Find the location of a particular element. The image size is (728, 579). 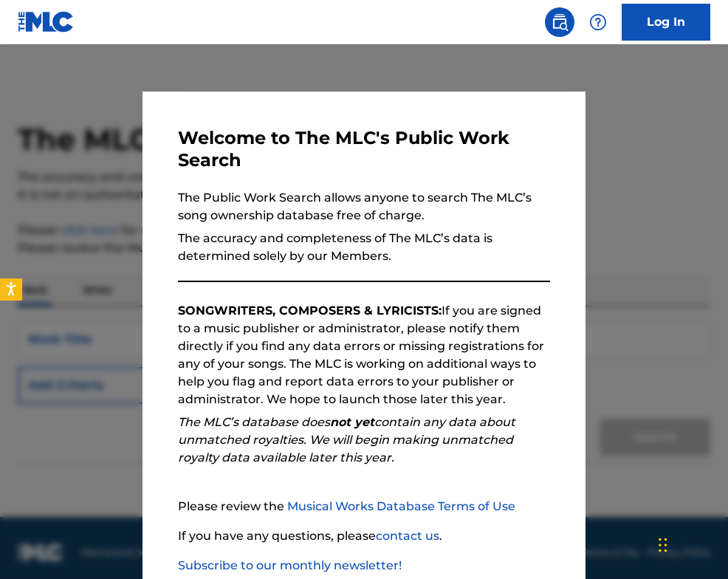

a: Subscribe to our monthly newsletter! is located at coordinates (290, 564).